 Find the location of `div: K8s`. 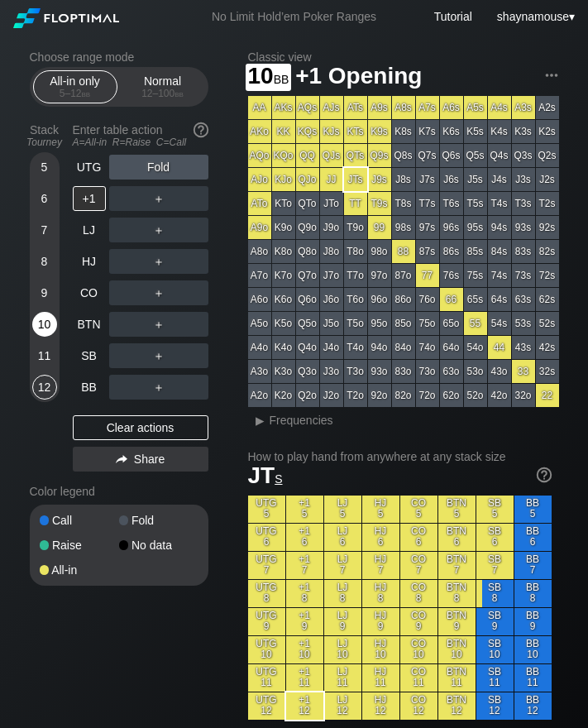

div: K8s is located at coordinates (403, 132).